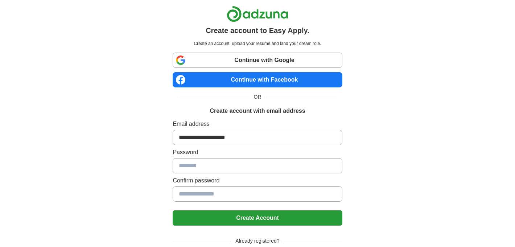 This screenshot has height=247, width=515. What do you see at coordinates (258, 14) in the screenshot?
I see `img: Adzuna logo` at bounding box center [258, 14].